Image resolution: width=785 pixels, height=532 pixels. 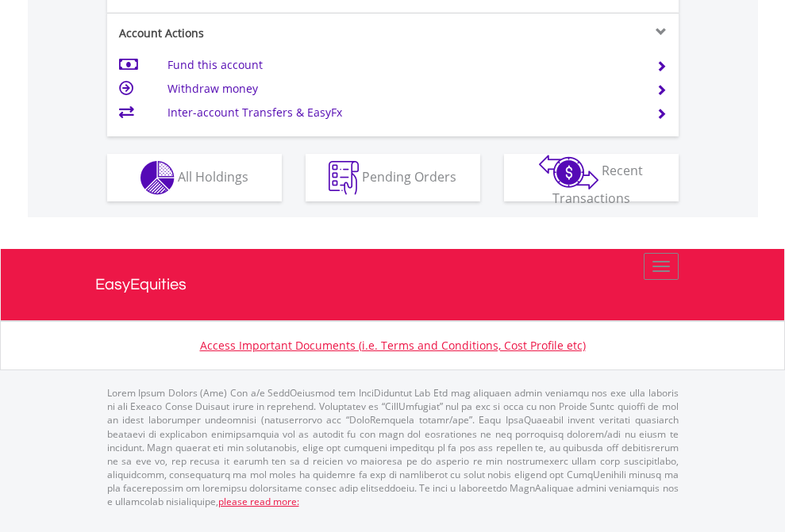 What do you see at coordinates (258, 501) in the screenshot?
I see `a: please read more:` at bounding box center [258, 501].